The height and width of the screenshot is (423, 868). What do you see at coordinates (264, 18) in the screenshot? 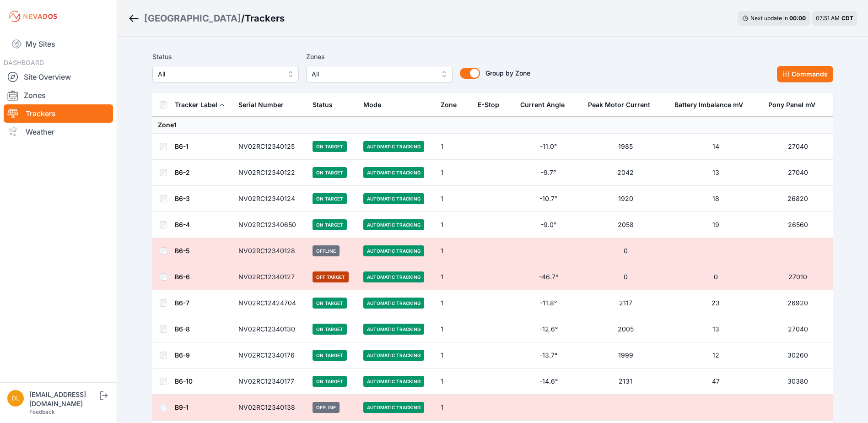
I see `h3: Trackers` at bounding box center [264, 18].